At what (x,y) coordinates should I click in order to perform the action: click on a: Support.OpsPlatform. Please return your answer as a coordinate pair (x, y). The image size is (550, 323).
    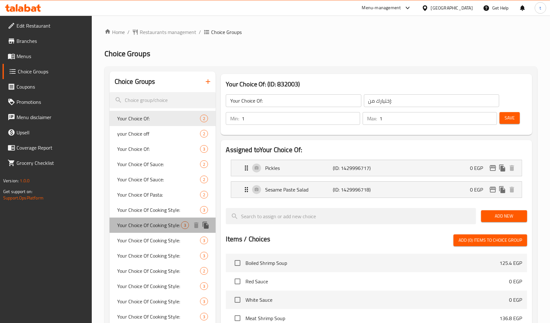
    Looking at the image, I should click on (23, 198).